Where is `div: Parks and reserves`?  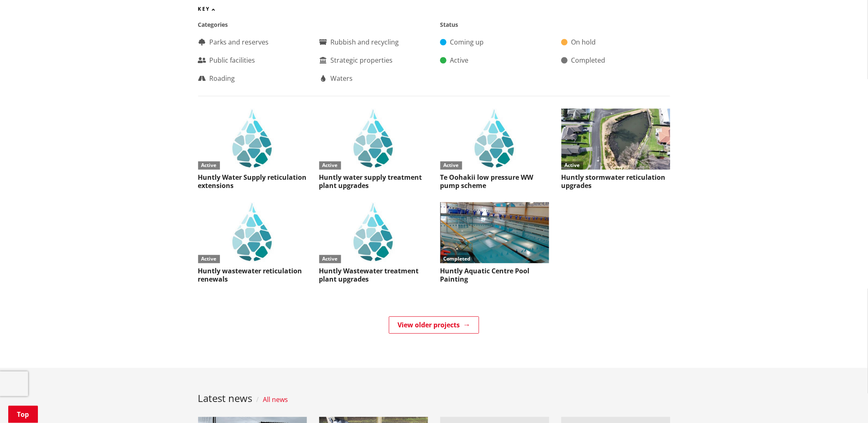 div: Parks and reserves is located at coordinates (253, 42).